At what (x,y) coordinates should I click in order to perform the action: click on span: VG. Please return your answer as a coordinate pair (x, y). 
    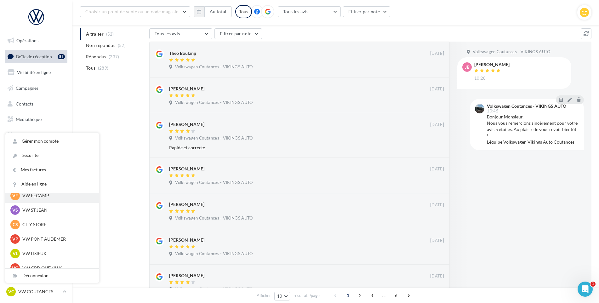
    Looking at the image, I should click on (15, 268).